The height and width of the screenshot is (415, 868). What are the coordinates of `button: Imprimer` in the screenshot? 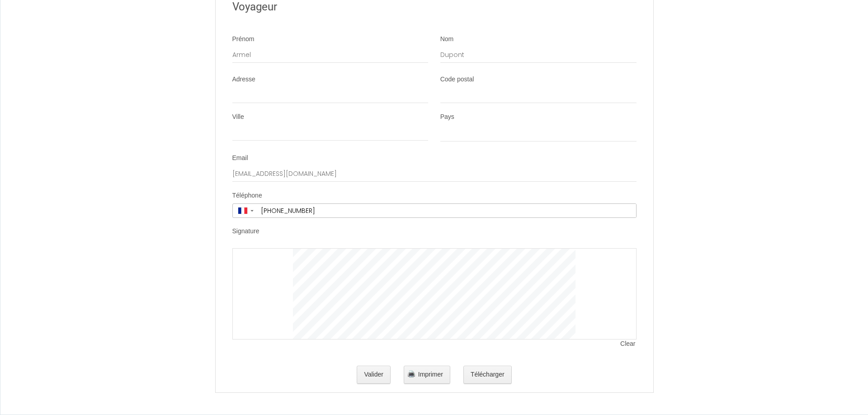 It's located at (427, 375).